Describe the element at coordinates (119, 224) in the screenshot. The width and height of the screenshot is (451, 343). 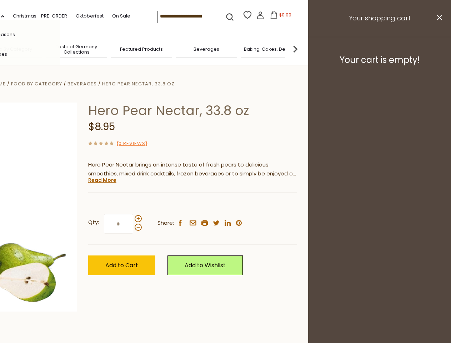
I see `input: Qty:` at that location.